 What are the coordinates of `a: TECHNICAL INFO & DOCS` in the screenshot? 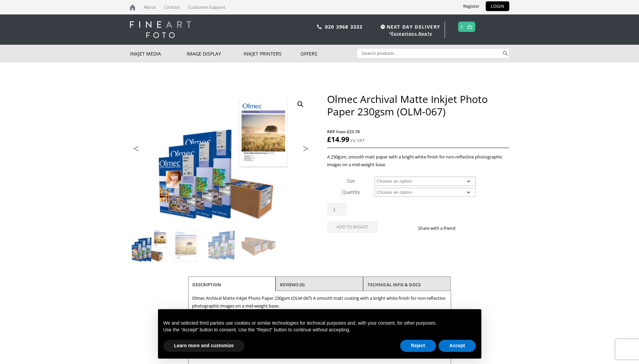 It's located at (394, 285).